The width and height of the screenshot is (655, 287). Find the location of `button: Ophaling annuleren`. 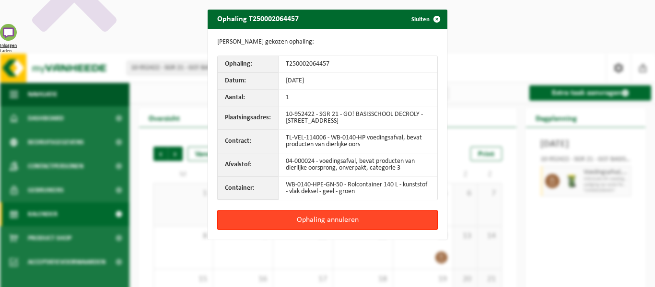

button: Ophaling annuleren is located at coordinates (327, 220).